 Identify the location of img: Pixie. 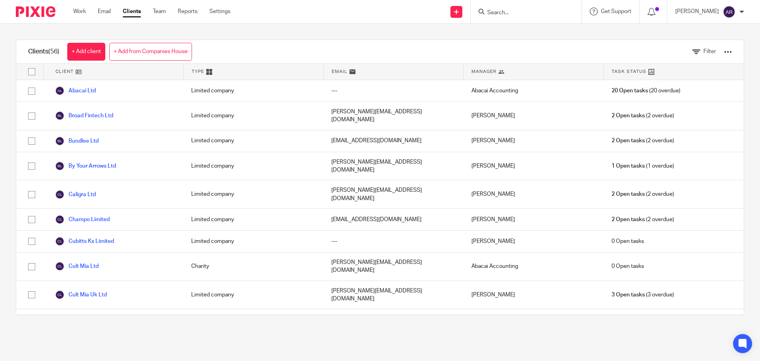
(36, 11).